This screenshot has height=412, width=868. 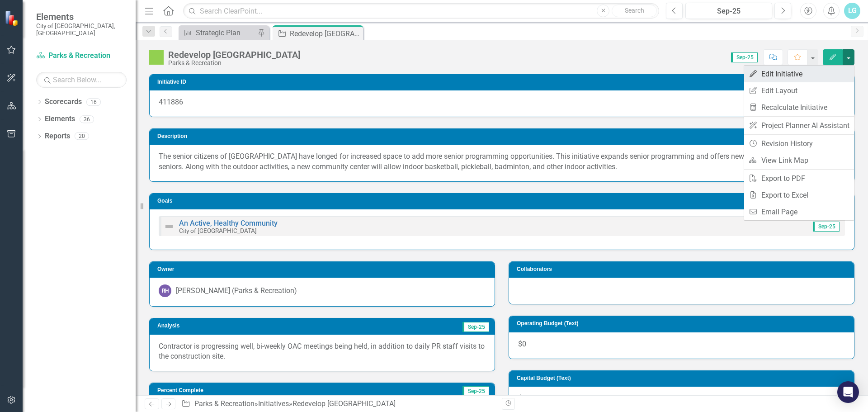 What do you see at coordinates (853, 11) in the screenshot?
I see `button: LG` at bounding box center [853, 11].